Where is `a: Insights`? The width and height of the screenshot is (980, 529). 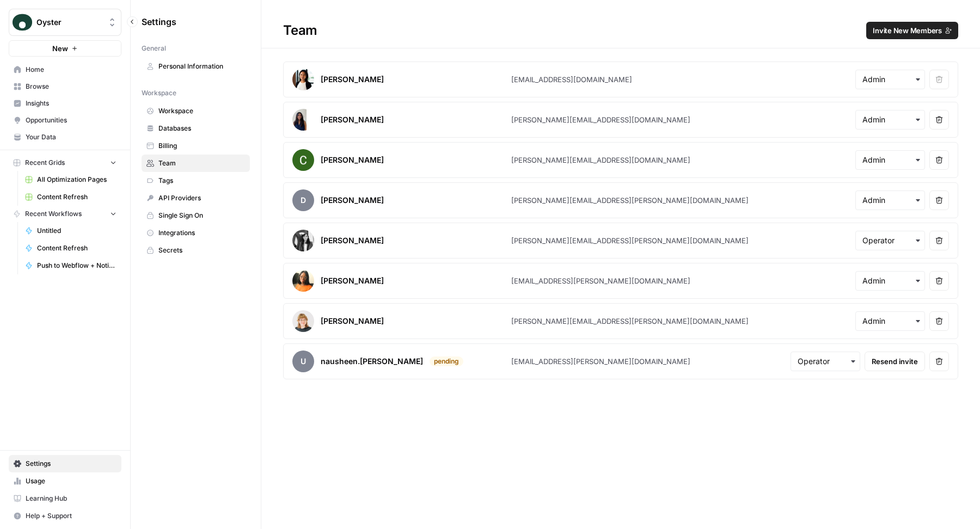
a: Insights is located at coordinates (65, 104).